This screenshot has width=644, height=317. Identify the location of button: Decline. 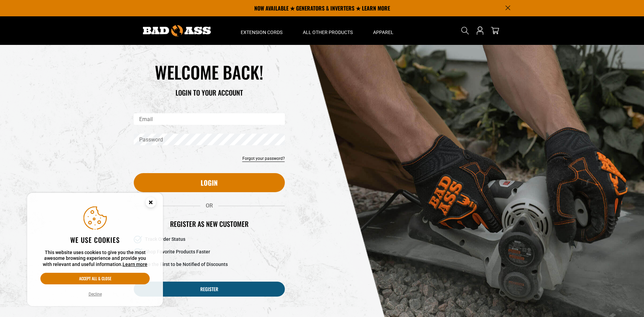
(95, 294).